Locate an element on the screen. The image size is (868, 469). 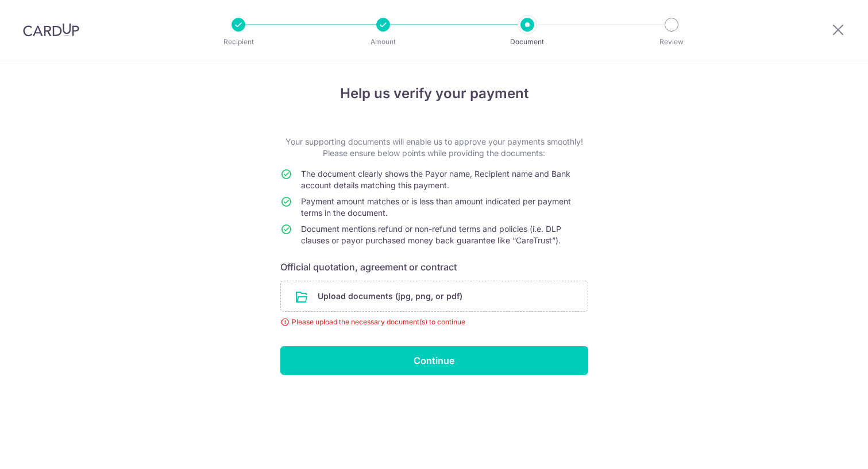
p: Recipient is located at coordinates (238, 42).